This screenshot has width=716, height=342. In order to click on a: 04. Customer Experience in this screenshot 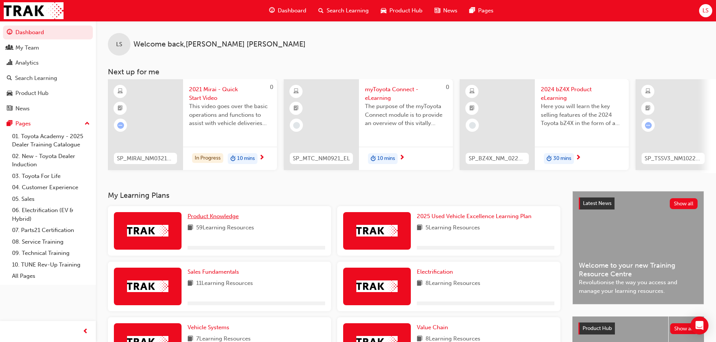, I will do `click(51, 188)`.